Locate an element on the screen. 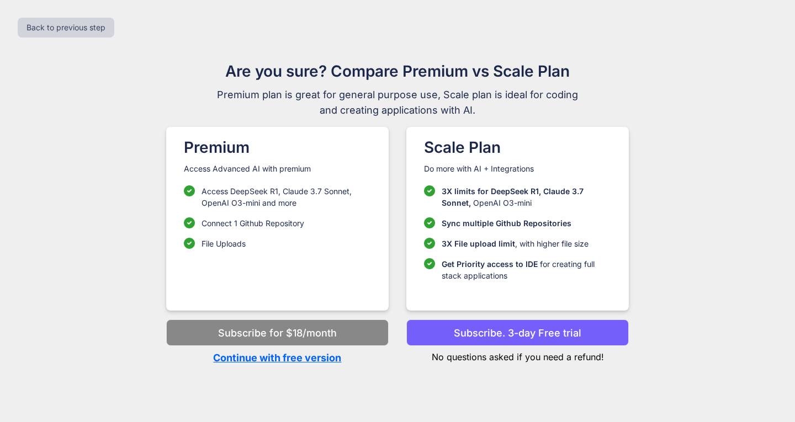 This screenshot has height=422, width=795. p: Connect 1 Github Repository is located at coordinates (253, 223).